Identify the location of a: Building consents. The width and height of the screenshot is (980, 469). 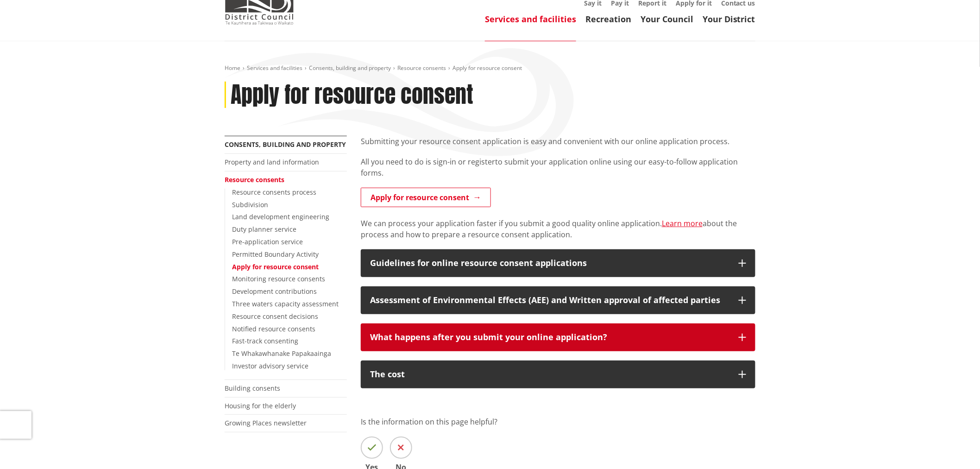
(253, 388).